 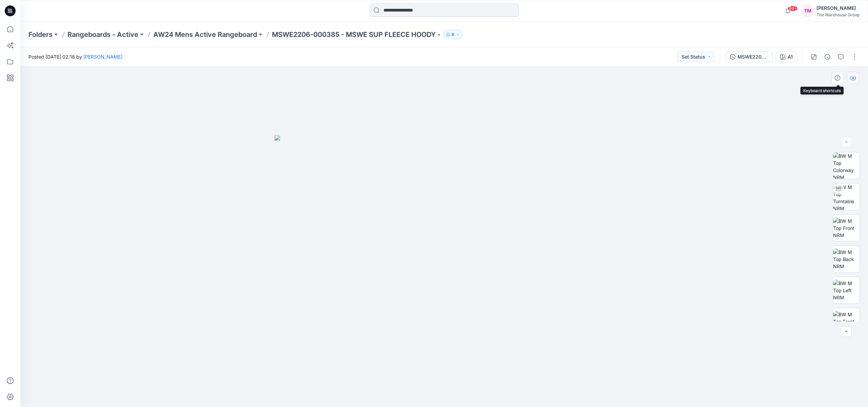 What do you see at coordinates (444, 271) in the screenshot?
I see `img: eyJhbGciOiJIUzI1NiIsImtpZCI6IjAiLCJzbHQiOiJzZXMiLCJ0eXAiOiJKV1QifQ.eyJkYXRhIjp7InR5cGUiOiJzdG9yYW...` at bounding box center [444, 271].